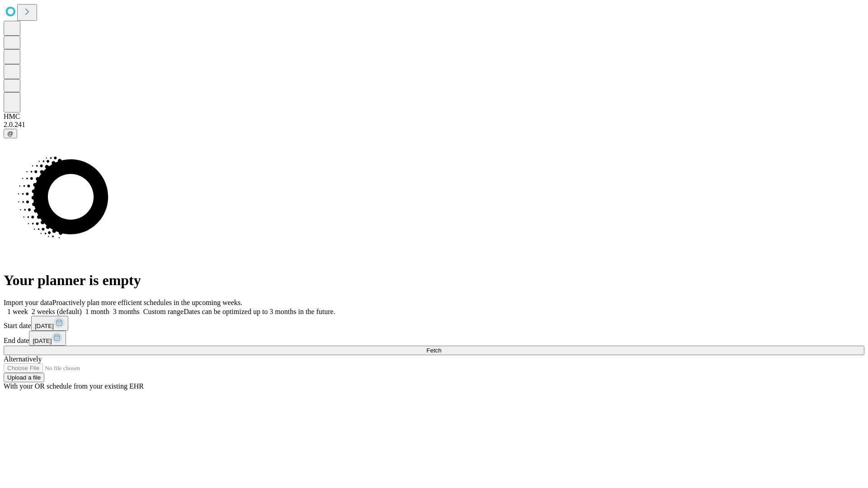 The image size is (868, 488). Describe the element at coordinates (126, 311) in the screenshot. I see `span: 3 months` at that location.